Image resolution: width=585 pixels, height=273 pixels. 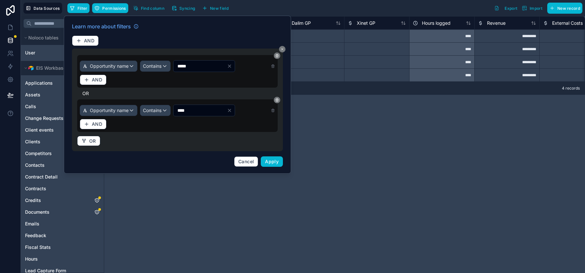 I want to click on span: Find column, so click(x=153, y=8).